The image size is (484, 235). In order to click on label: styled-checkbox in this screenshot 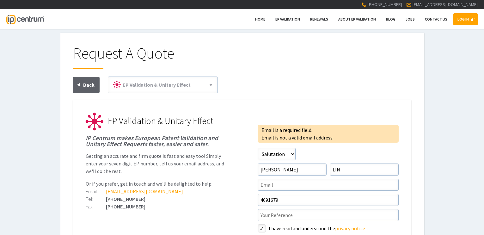, I will do `click(262, 228)`.